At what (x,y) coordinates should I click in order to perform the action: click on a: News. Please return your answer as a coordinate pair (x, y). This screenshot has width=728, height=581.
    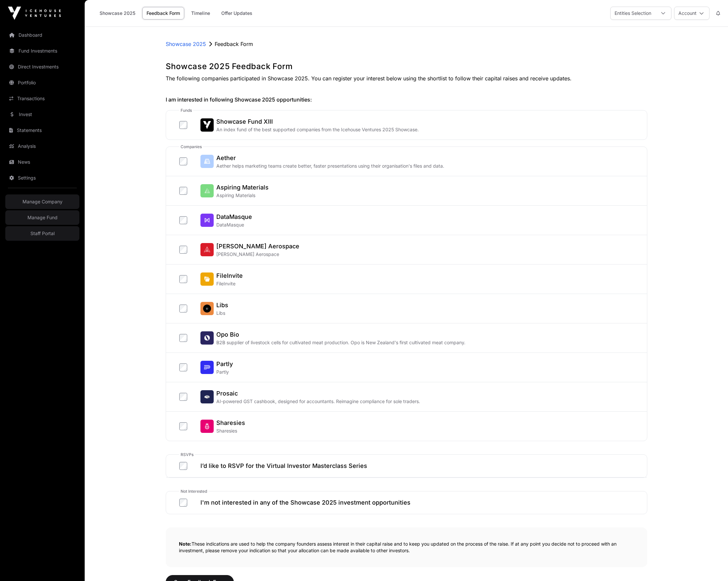
    Looking at the image, I should click on (42, 162).